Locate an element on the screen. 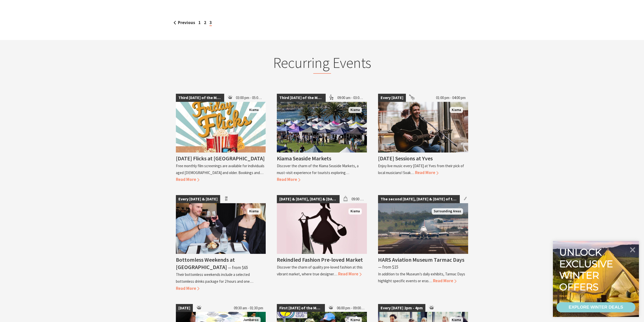 The height and width of the screenshot is (322, 644). span: 09:00 am - 03:00 pm is located at coordinates (351, 98).